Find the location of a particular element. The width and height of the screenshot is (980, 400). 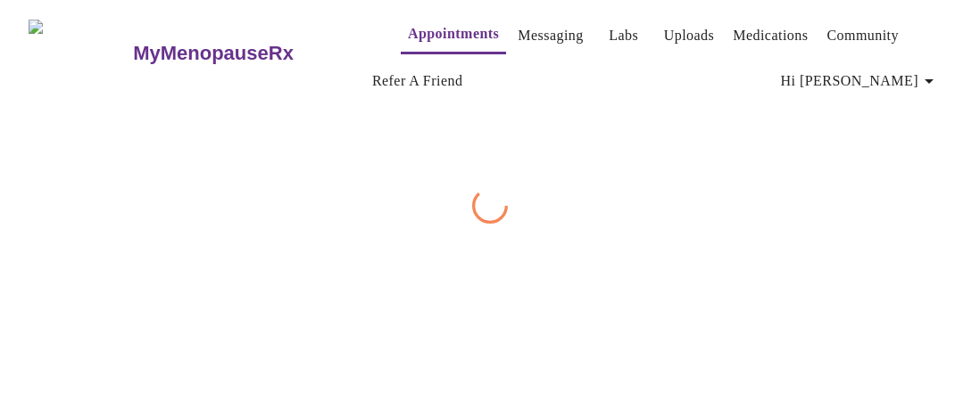

a: Medications is located at coordinates (770, 35).